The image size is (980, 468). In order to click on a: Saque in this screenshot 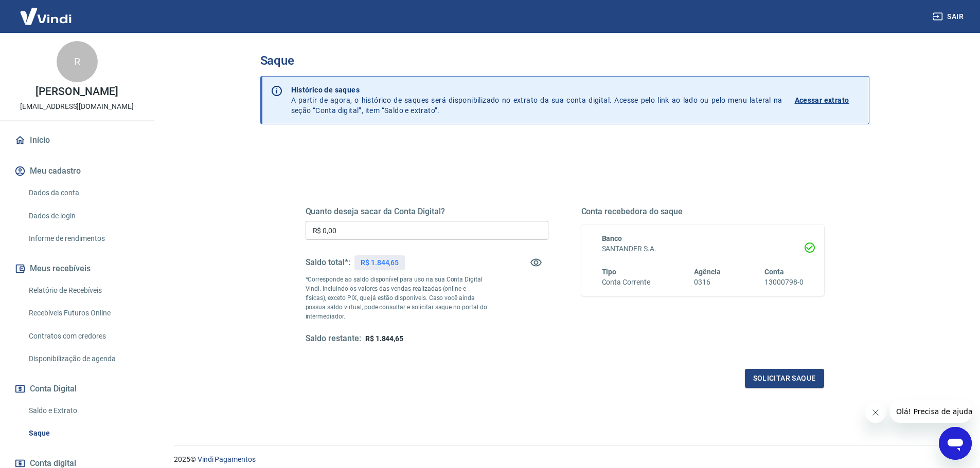, I will do `click(83, 433)`.